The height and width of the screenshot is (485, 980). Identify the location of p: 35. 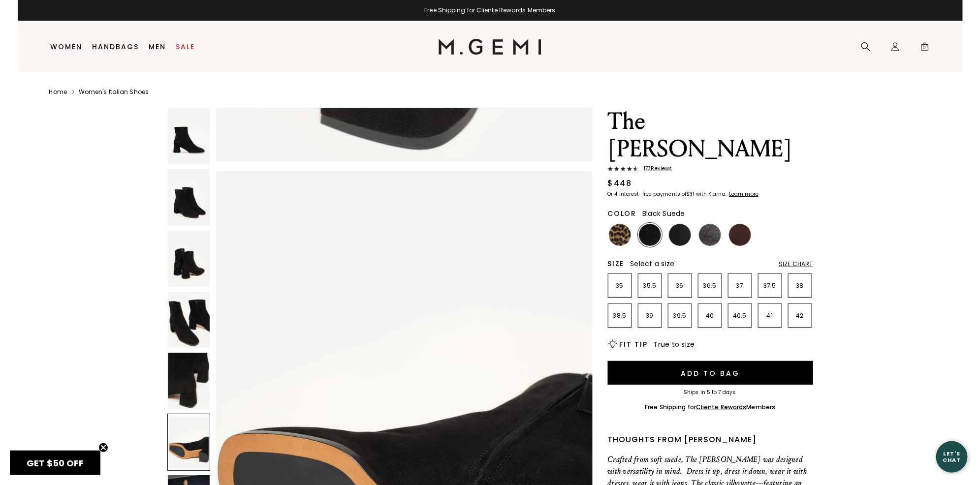
(619, 286).